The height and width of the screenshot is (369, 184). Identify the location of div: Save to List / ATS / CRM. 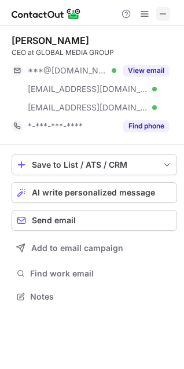
(94, 165).